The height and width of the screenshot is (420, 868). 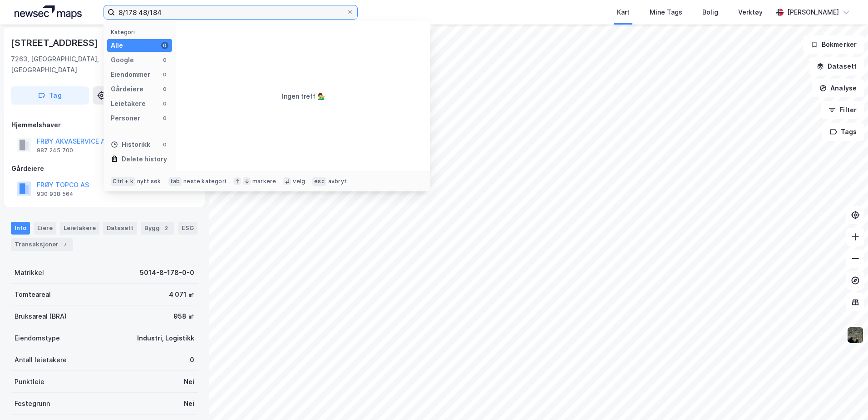 I want to click on div: Industri, Logistikk, so click(x=165, y=338).